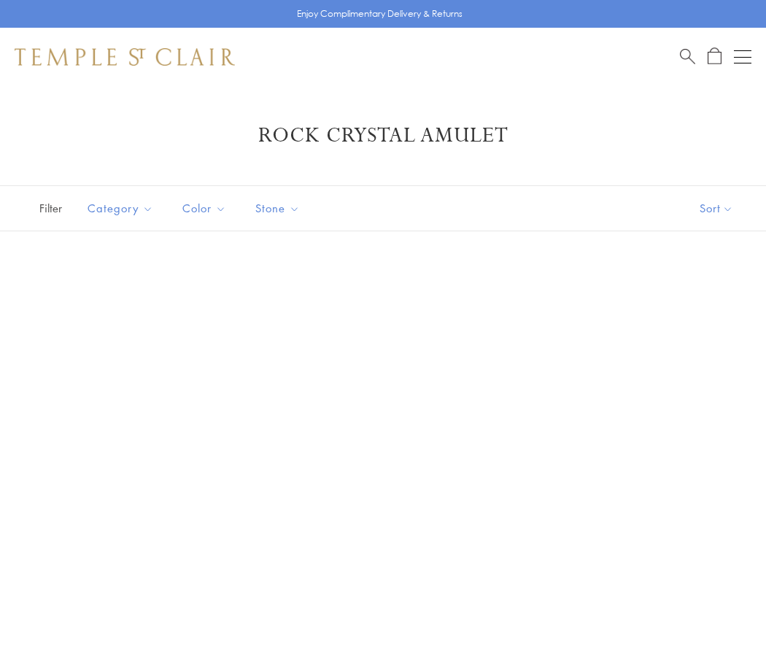 Image resolution: width=766 pixels, height=648 pixels. I want to click on button: Color, so click(204, 208).